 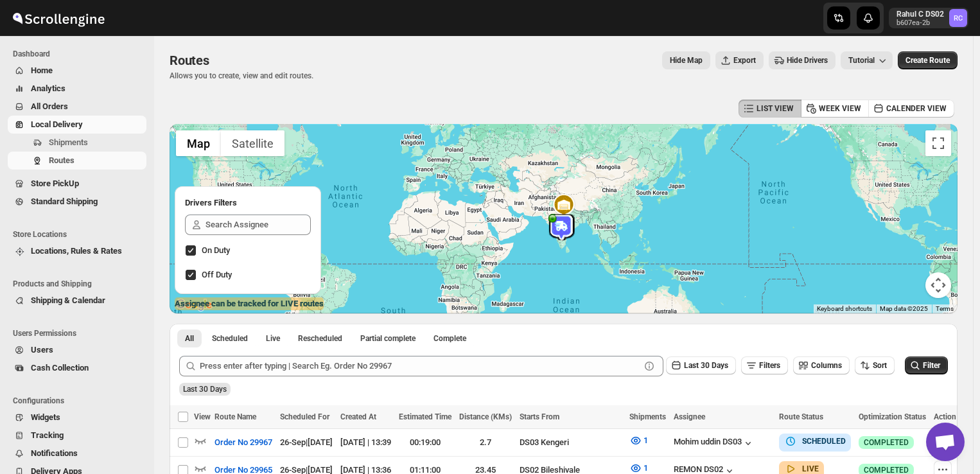 What do you see at coordinates (80, 401) in the screenshot?
I see `span: Configurations` at bounding box center [80, 401].